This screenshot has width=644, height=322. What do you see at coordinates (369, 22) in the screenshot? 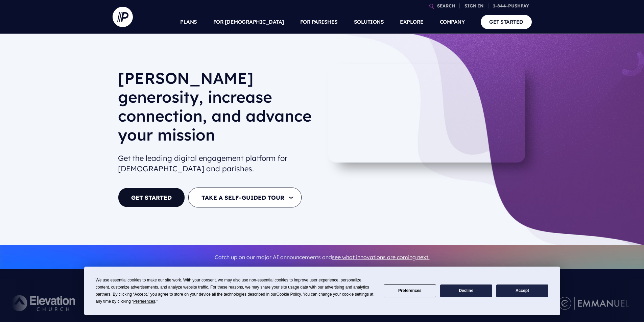
I see `a: SOLUTIONS` at bounding box center [369, 22].